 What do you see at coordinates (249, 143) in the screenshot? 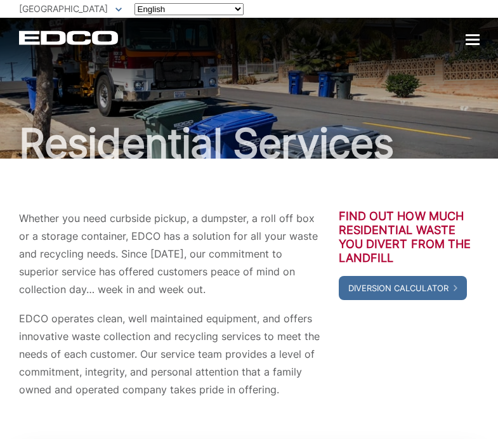
I see `h1: Residential Services` at bounding box center [249, 143].